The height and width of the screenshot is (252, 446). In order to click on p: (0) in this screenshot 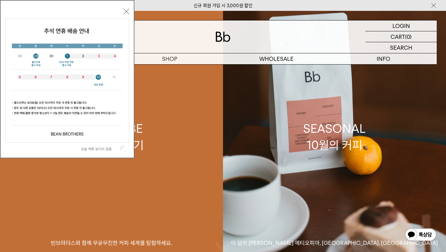, I will do `click(408, 37)`.